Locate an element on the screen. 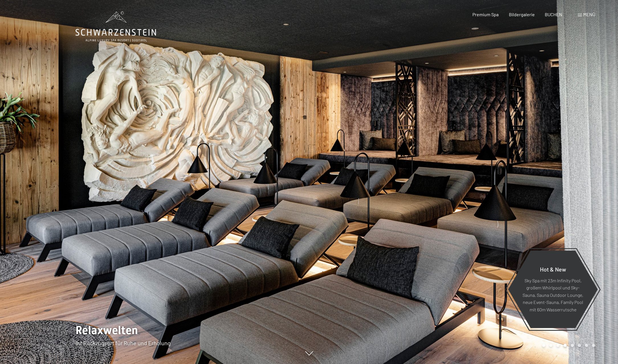 This screenshot has width=618, height=364. div: Carousel Page 4 (Current Slide) is located at coordinates (565, 345).